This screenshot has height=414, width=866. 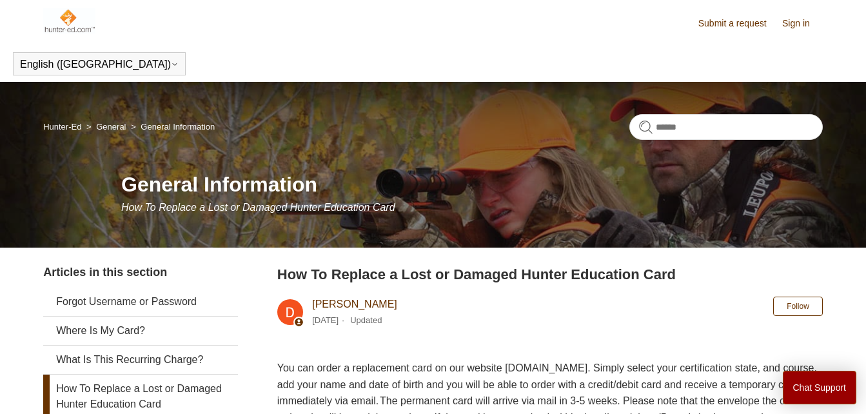 What do you see at coordinates (171, 126) in the screenshot?
I see `li: General Information` at bounding box center [171, 126].